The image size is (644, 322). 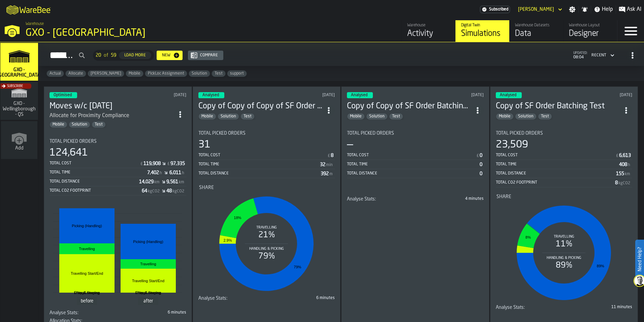 I want to click on div: 4 minutes, so click(x=450, y=199).